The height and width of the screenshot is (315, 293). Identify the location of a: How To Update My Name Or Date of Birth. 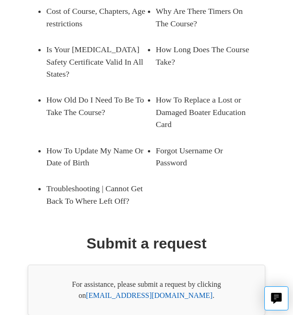
(96, 156).